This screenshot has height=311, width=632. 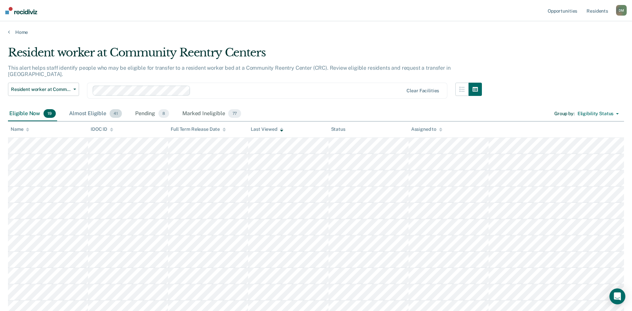 I want to click on div: Eligible Now19, so click(x=33, y=114).